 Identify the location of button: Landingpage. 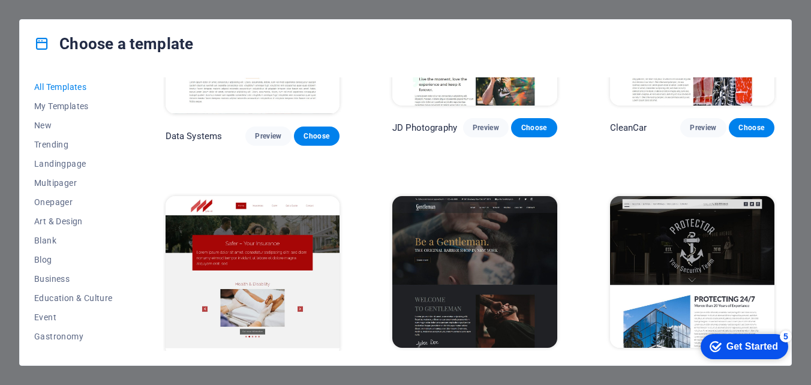
(73, 164).